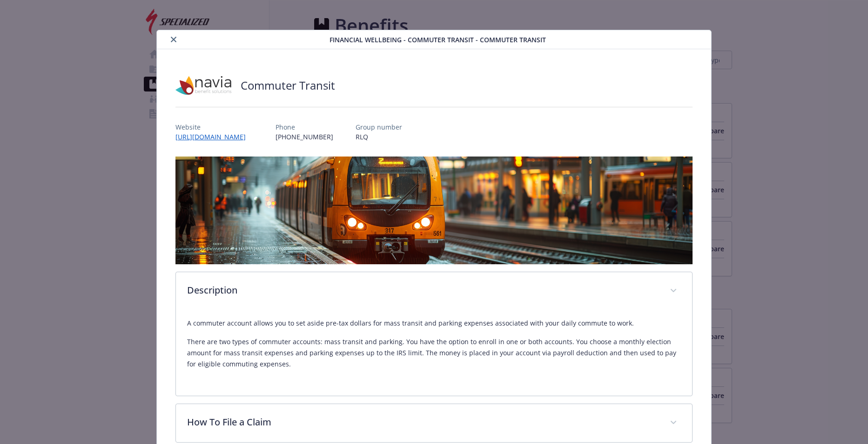  Describe the element at coordinates (434, 353) in the screenshot. I see `p: There are two types of commuter accounts: mass transit and parking. You have the option to enroll...` at that location.